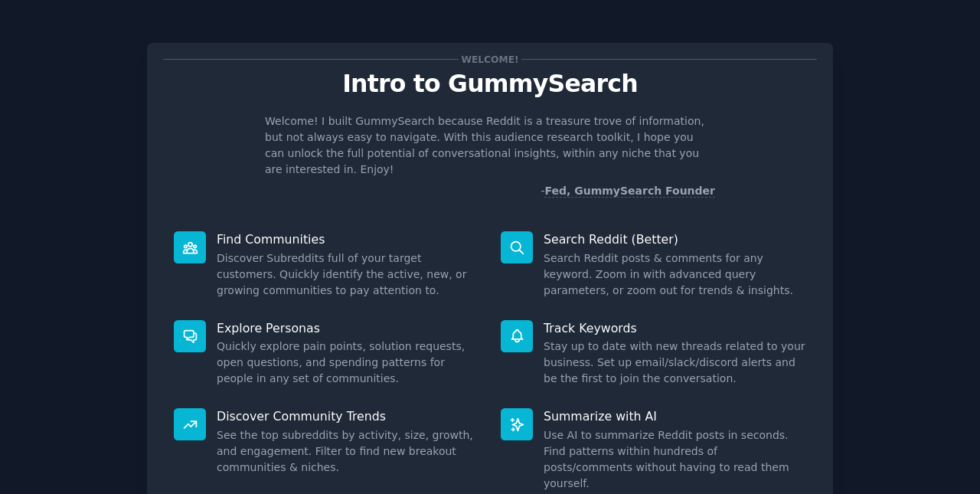 The image size is (980, 494). Describe the element at coordinates (675, 416) in the screenshot. I see `p: Summarize with AI` at that location.